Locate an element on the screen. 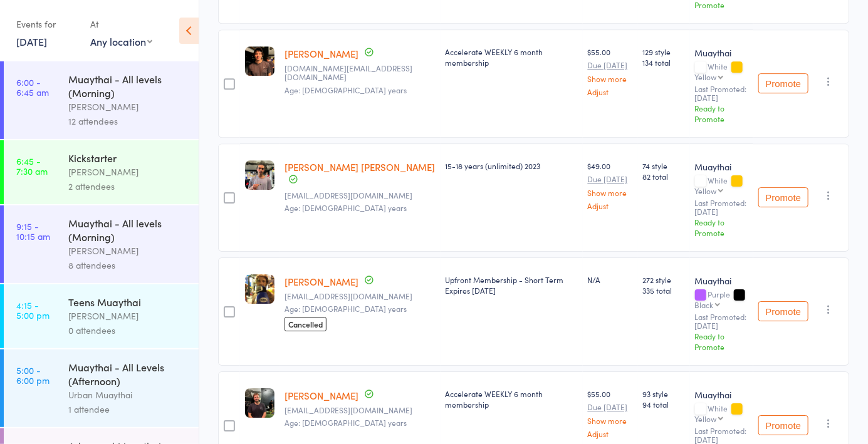 The width and height of the screenshot is (868, 444). div: Upfront Membership - Short Term is located at coordinates (511, 285).